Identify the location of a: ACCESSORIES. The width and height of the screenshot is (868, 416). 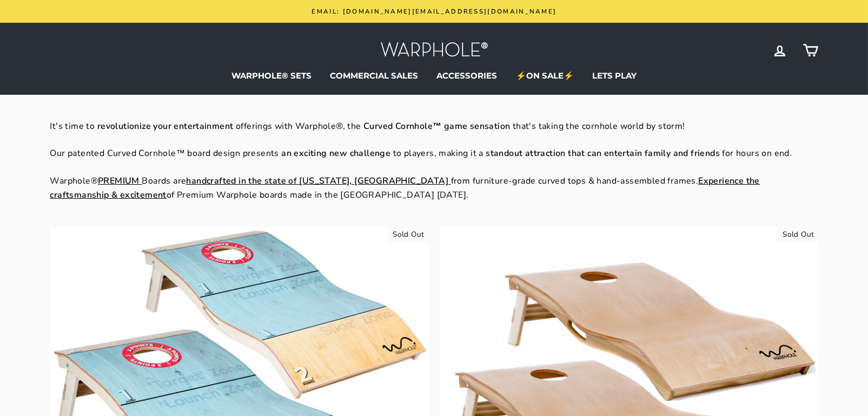
(467, 76).